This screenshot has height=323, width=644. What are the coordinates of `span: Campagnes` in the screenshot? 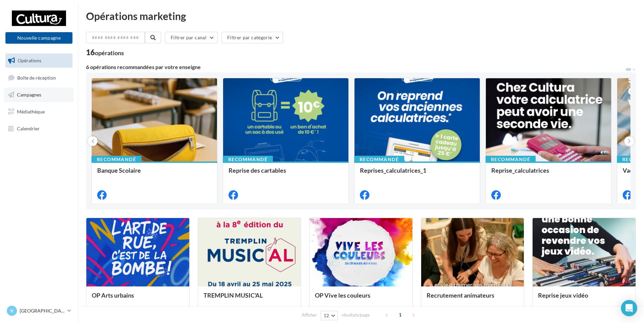 It's located at (29, 95).